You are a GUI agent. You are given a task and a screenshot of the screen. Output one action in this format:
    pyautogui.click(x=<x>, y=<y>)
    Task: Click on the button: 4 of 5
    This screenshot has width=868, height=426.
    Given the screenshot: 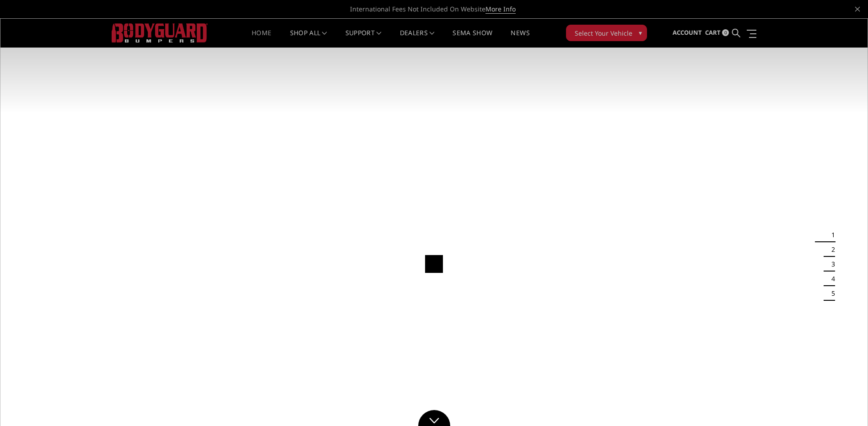 What is the action you would take?
    pyautogui.click(x=830, y=279)
    